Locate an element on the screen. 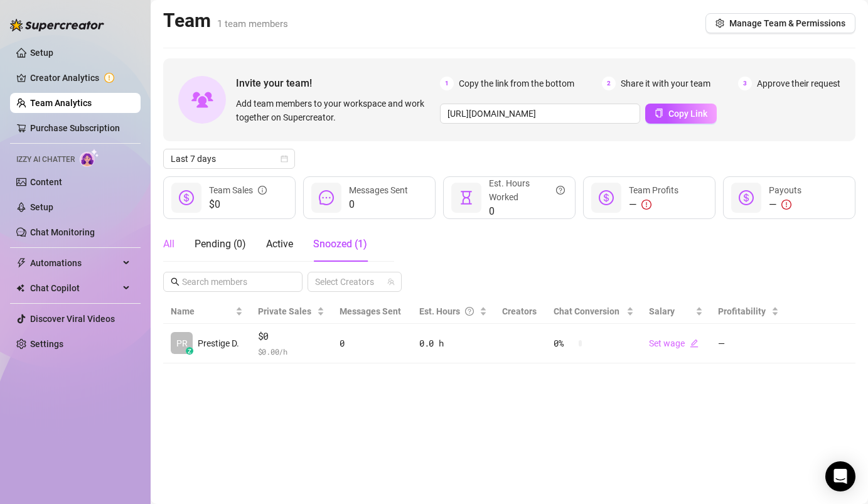 The height and width of the screenshot is (504, 868). span: Invite your team! is located at coordinates (338, 83).